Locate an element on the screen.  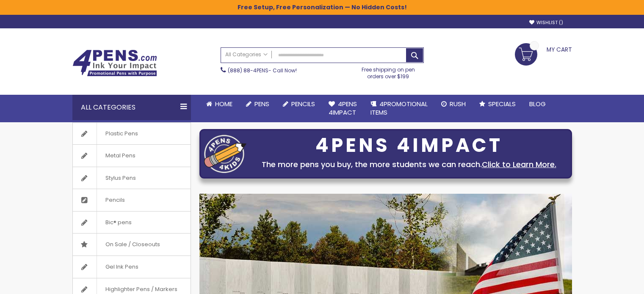
span: Pens is located at coordinates (262, 104).